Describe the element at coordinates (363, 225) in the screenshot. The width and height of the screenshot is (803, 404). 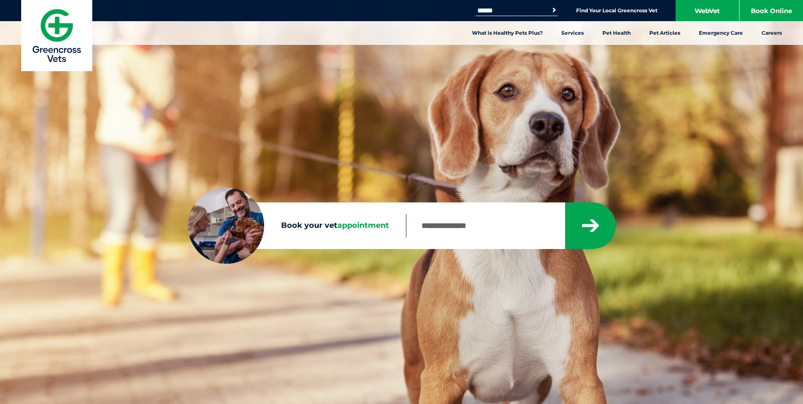
I see `span: appointment` at that location.